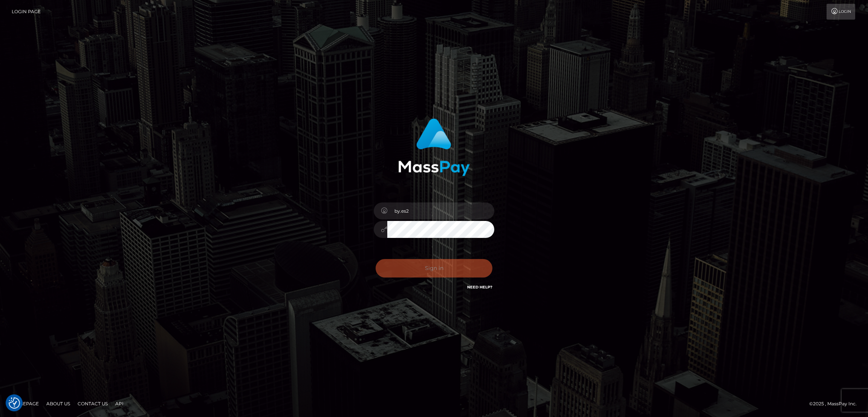  What do you see at coordinates (15, 402) in the screenshot?
I see `button: Consent Preferences` at bounding box center [15, 402].